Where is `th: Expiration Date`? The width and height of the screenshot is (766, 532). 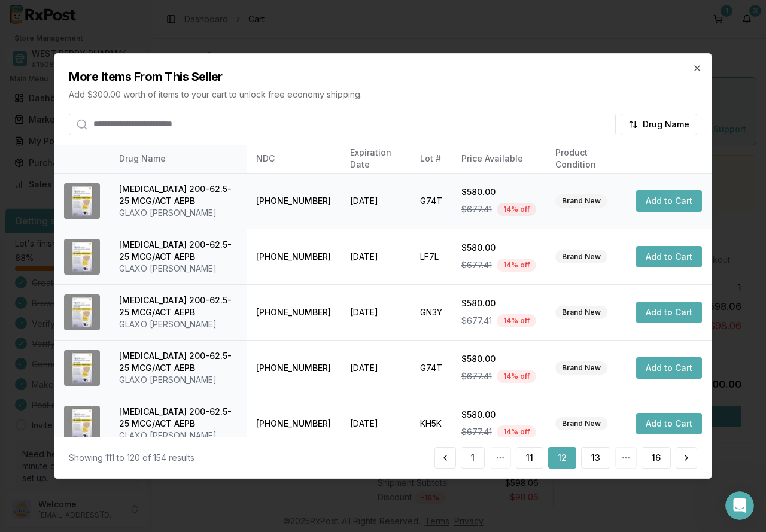 th: Expiration Date is located at coordinates (375, 159).